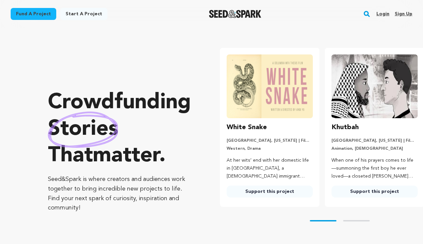 The height and width of the screenshot is (244, 423). What do you see at coordinates (235, 14) in the screenshot?
I see `img: Seed&Spark Logo Dark Mode` at bounding box center [235, 14].